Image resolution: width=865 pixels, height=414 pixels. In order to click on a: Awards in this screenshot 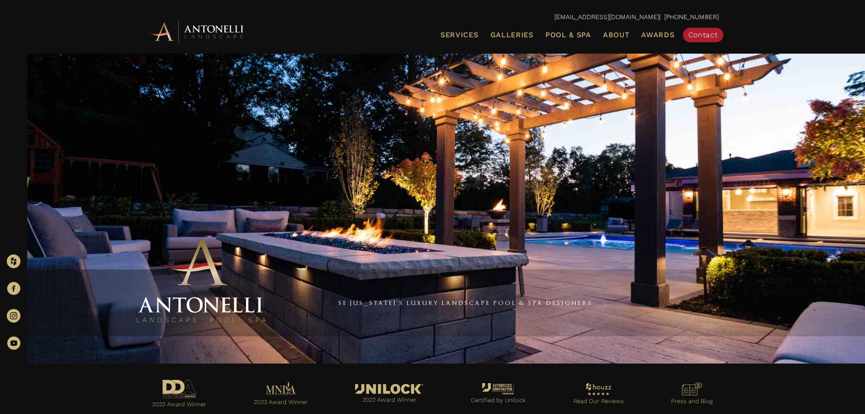, I will do `click(657, 35)`.